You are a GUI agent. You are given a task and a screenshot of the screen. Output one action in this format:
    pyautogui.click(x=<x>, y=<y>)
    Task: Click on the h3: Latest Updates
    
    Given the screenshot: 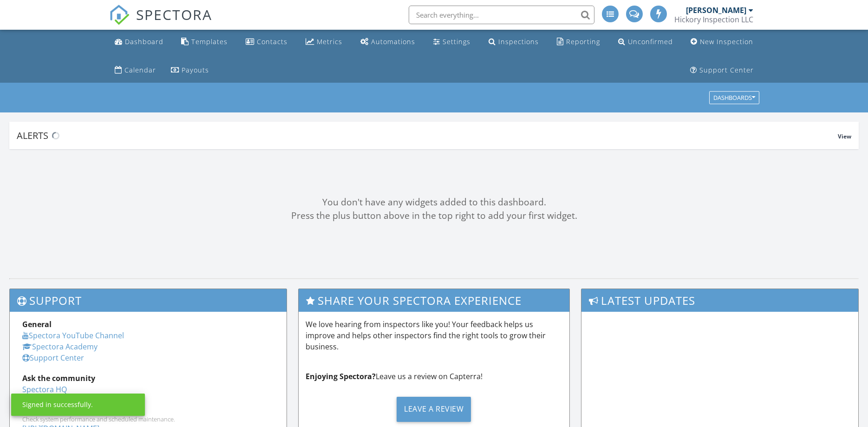 What is the action you would take?
    pyautogui.click(x=720, y=300)
    